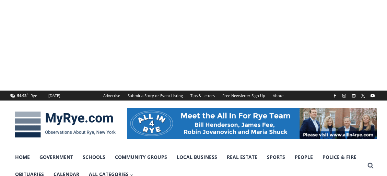 This screenshot has width=387, height=176. What do you see at coordinates (335, 96) in the screenshot?
I see `a: Facebook` at bounding box center [335, 96].